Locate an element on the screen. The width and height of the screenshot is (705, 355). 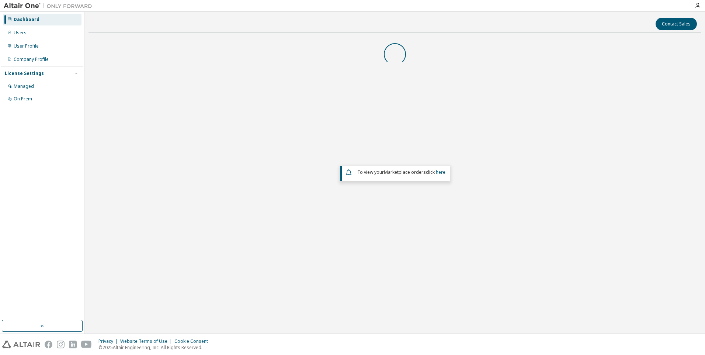
img: youtube.svg is located at coordinates (86, 344).